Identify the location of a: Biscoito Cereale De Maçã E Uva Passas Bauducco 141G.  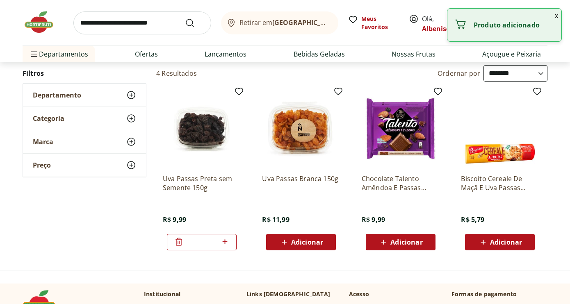
(500, 183).